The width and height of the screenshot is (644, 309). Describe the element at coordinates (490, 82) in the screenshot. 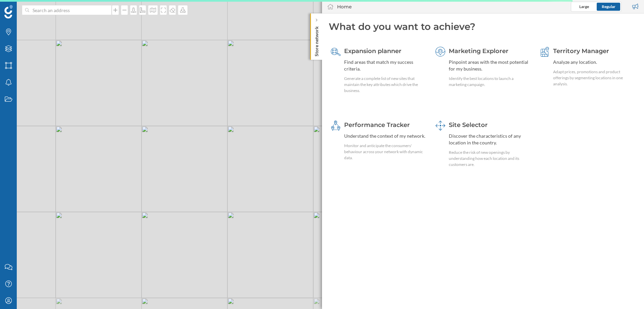

I see `div: Identify the best locations to launch a marketing campaign.` at that location.